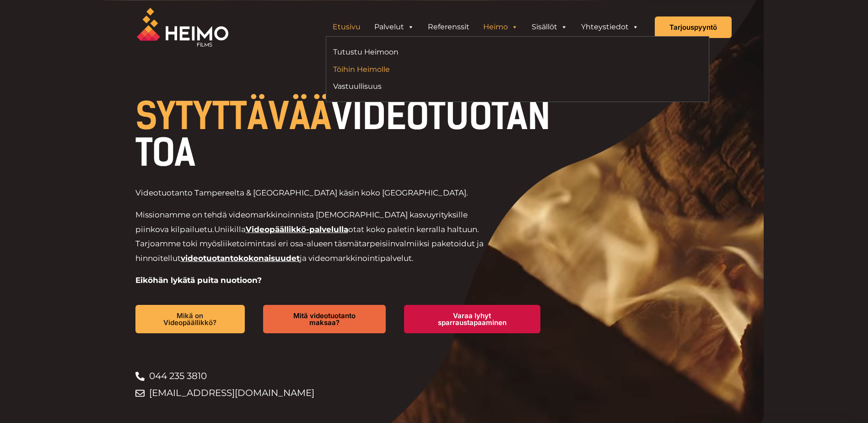 The image size is (868, 423). What do you see at coordinates (346, 27) in the screenshot?
I see `a: Etusivu` at bounding box center [346, 27].